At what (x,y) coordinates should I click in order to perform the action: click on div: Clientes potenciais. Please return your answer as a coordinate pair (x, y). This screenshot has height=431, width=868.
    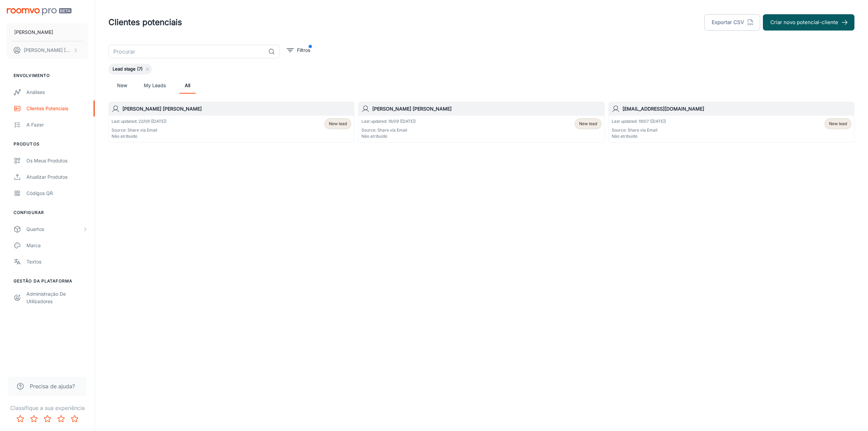
    Looking at the image, I should click on (57, 109).